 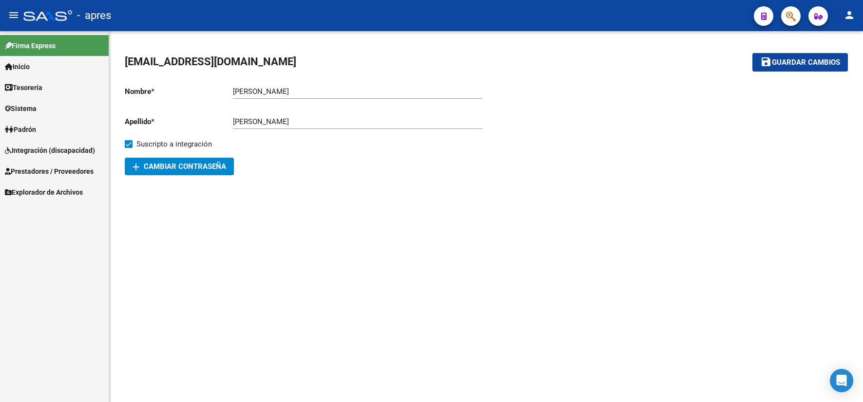 I want to click on mat-icon: menu, so click(x=14, y=15).